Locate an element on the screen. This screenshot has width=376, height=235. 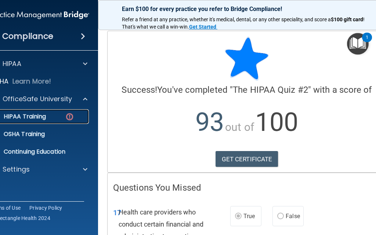
input: True is located at coordinates (238, 216).